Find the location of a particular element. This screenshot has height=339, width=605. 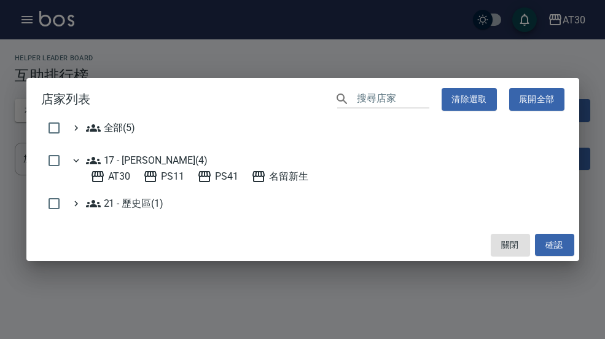

button: 關閉 is located at coordinates (511, 245).